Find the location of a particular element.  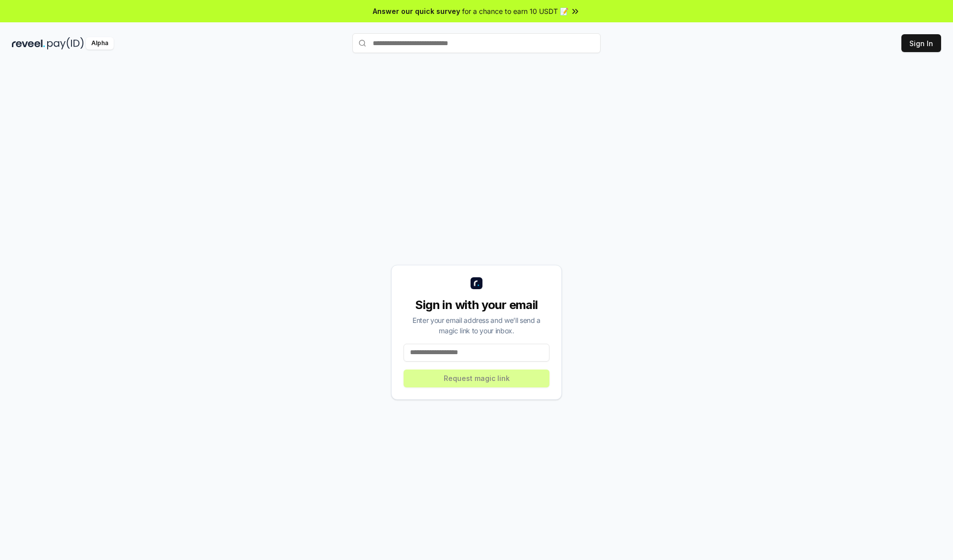

div: Enter your email address and we’ll send a magic link to your inbox. is located at coordinates (476, 325).